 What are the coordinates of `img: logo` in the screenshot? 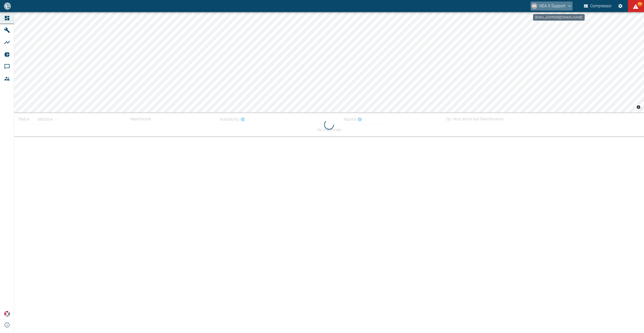 It's located at (7, 6).